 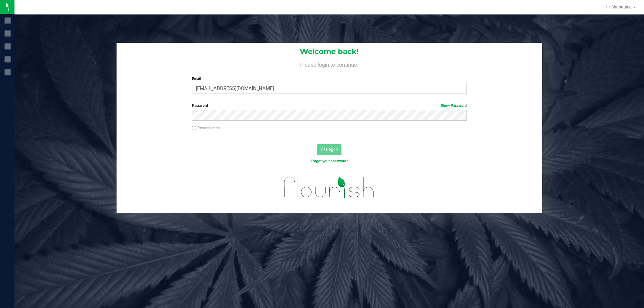 I want to click on img: flourish_logo.svg, so click(x=329, y=187).